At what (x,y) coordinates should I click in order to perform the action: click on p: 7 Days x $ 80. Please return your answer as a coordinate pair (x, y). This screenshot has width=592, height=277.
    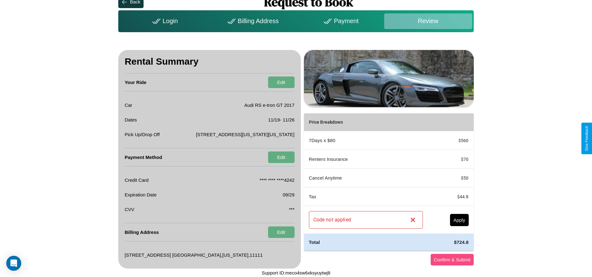
    Looking at the image, I should click on (366, 140).